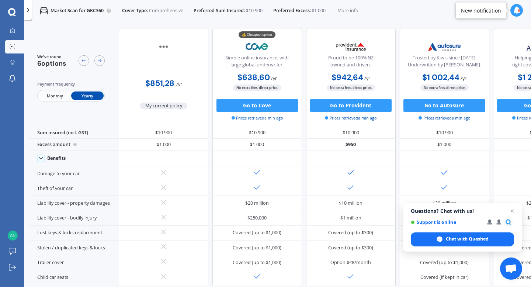 The width and height of the screenshot is (531, 287). What do you see at coordinates (77, 11) in the screenshot?
I see `p: Market Scan for GKC360` at bounding box center [77, 11].